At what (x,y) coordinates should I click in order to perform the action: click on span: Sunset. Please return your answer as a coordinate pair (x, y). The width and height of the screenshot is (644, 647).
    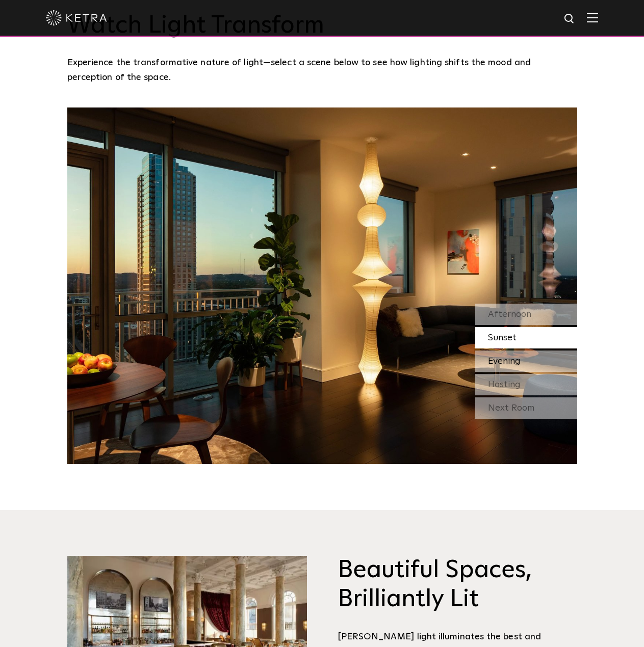
    Looking at the image, I should click on (502, 337).